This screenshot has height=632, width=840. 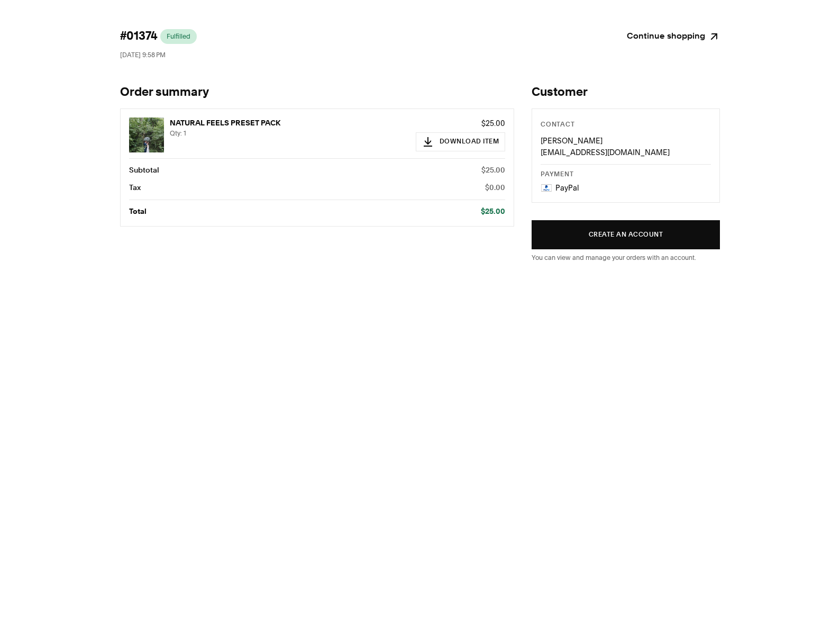 I want to click on p: PayPal, so click(x=567, y=188).